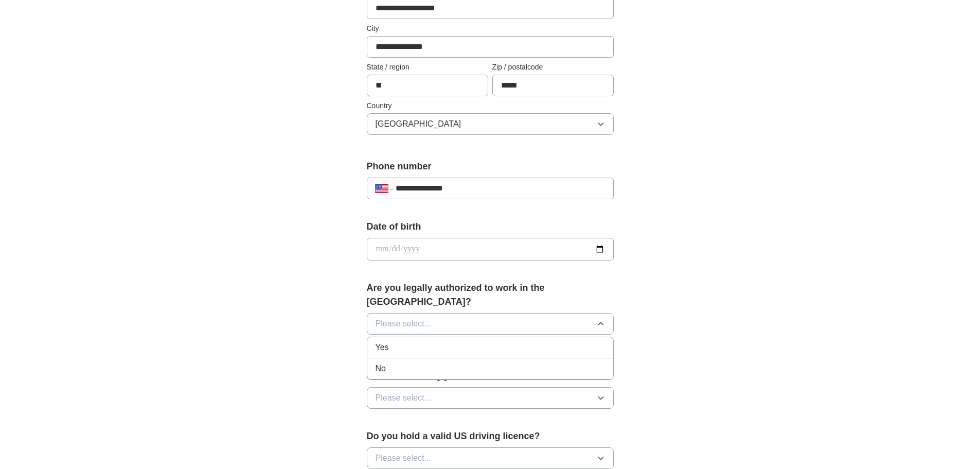 The height and width of the screenshot is (469, 980). What do you see at coordinates (381, 369) in the screenshot?
I see `span: No` at bounding box center [381, 369].